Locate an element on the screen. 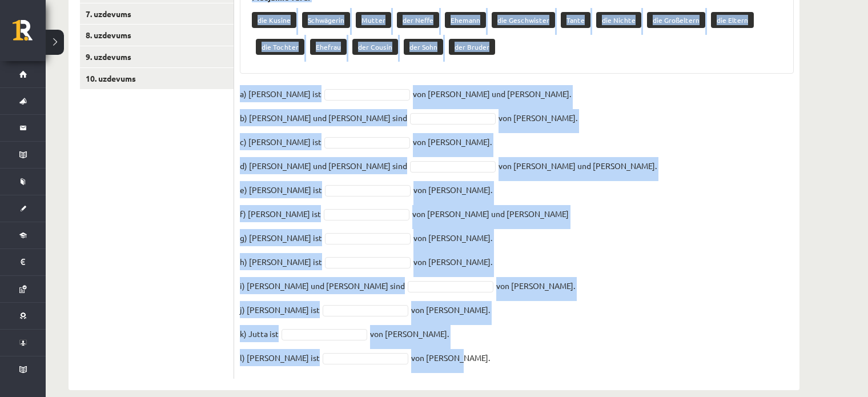 This screenshot has height=397, width=868. p: Ehemann is located at coordinates (466, 20).